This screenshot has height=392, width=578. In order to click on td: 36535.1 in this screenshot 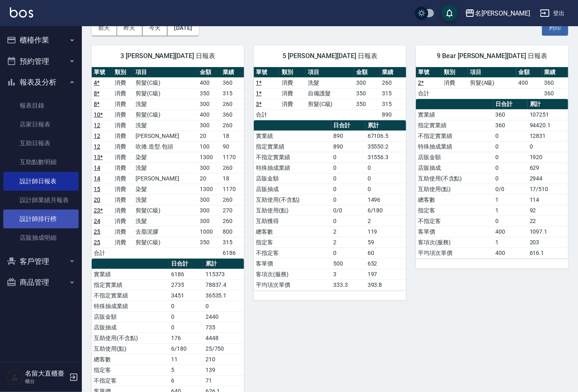, I will do `click(224, 296)`.